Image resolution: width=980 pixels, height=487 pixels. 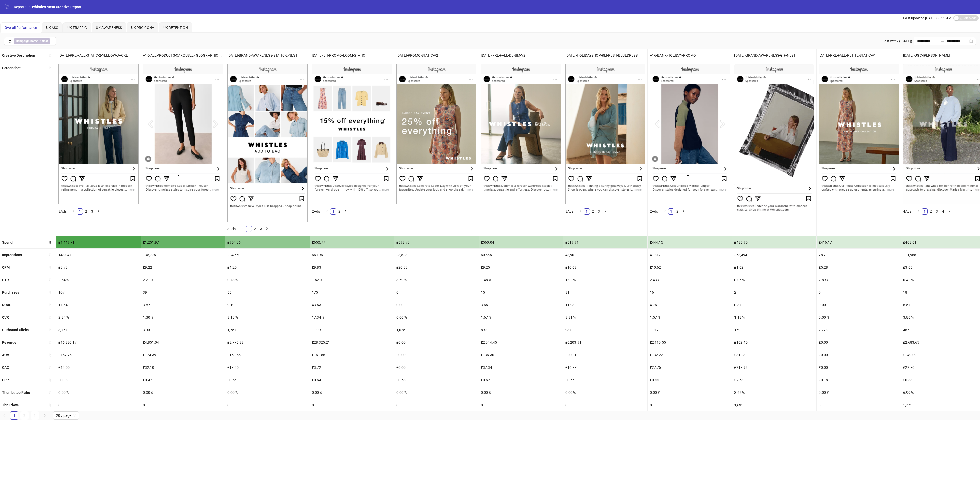 What do you see at coordinates (5, 318) in the screenshot?
I see `b: CVR` at bounding box center [5, 318].